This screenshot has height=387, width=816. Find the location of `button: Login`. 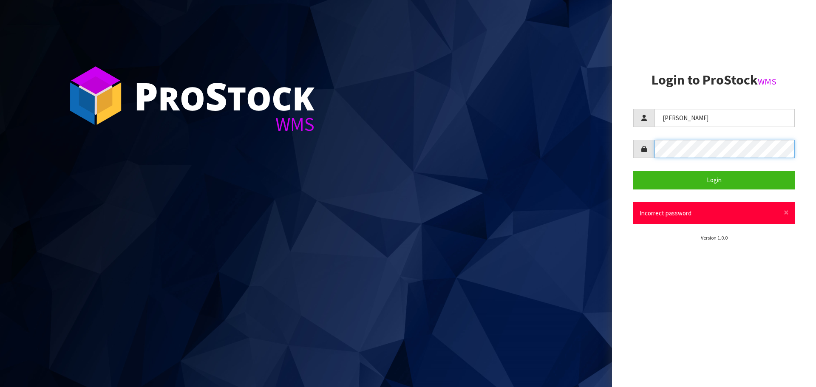

button: Login is located at coordinates (714, 180).